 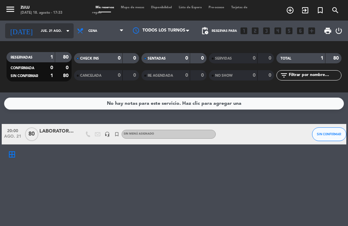 I want to click on span: print, so click(x=328, y=31).